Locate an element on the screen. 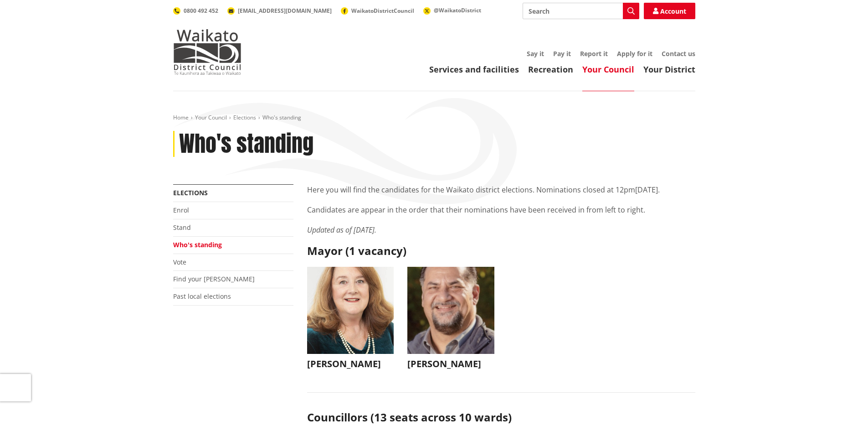  img: Waikato District Council - Te Kaunihera aa Takiwaa o Waikato is located at coordinates (207, 52).